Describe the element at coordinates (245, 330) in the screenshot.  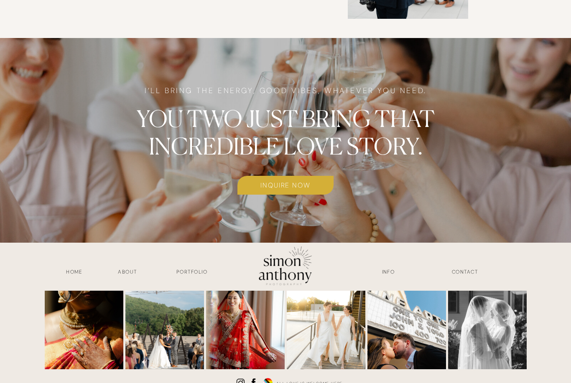
I see `img: carousel album shared on Sun Sep 07 2025 | Okay, I’m really behind on sharing recent weddings and...` at that location.